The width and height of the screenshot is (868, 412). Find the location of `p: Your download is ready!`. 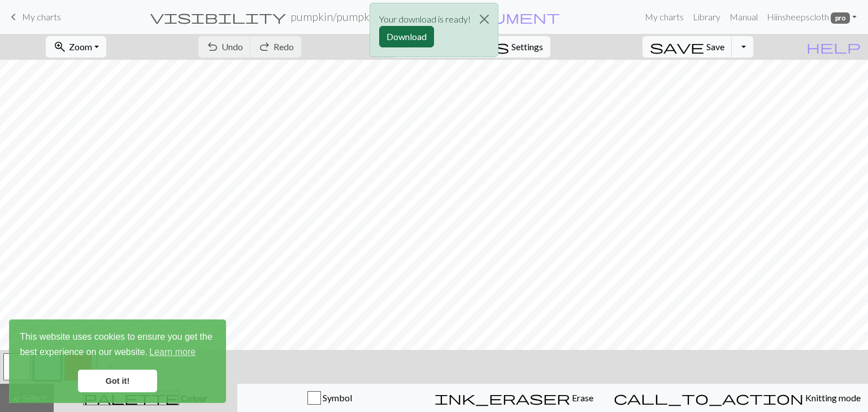

p: Your download is ready! is located at coordinates (425, 19).